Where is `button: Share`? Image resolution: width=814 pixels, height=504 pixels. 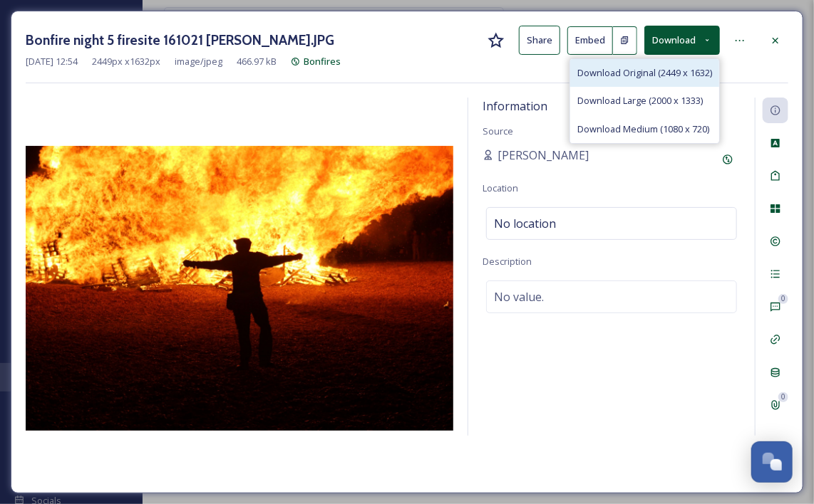 button: Share is located at coordinates (539, 40).